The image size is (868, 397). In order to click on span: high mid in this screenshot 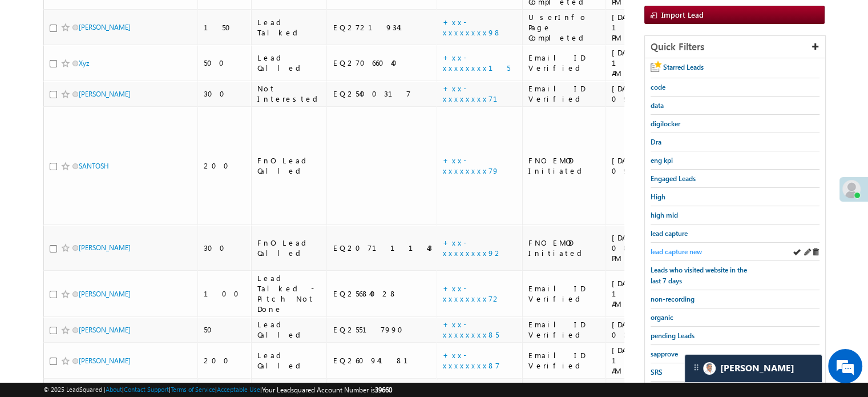, I will do `click(664, 215)`.